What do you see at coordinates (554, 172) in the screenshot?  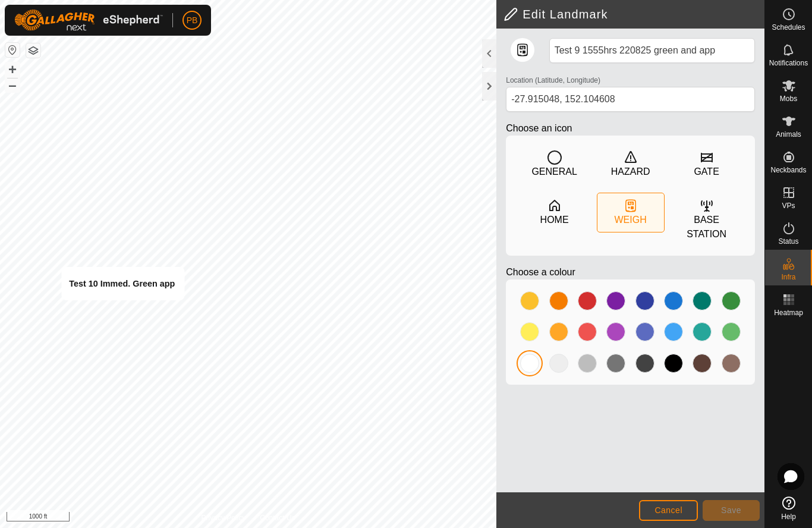 I see `div: GENERAL` at bounding box center [554, 172].